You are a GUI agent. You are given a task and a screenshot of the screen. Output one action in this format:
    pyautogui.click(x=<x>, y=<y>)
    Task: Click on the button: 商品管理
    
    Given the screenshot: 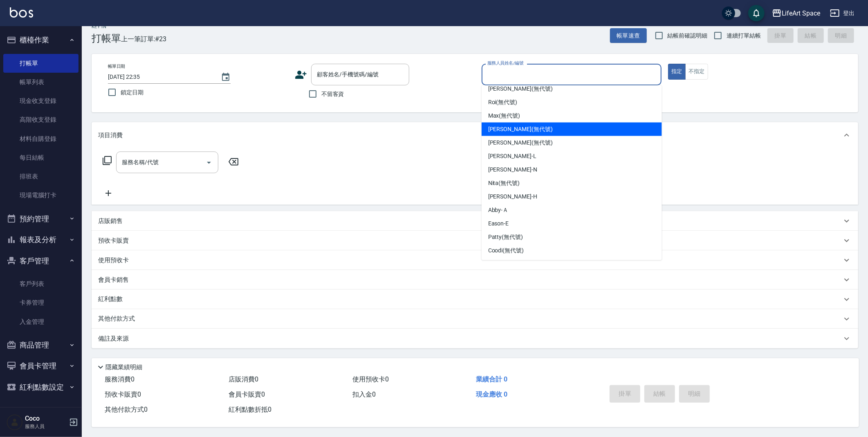 What is the action you would take?
    pyautogui.click(x=41, y=345)
    